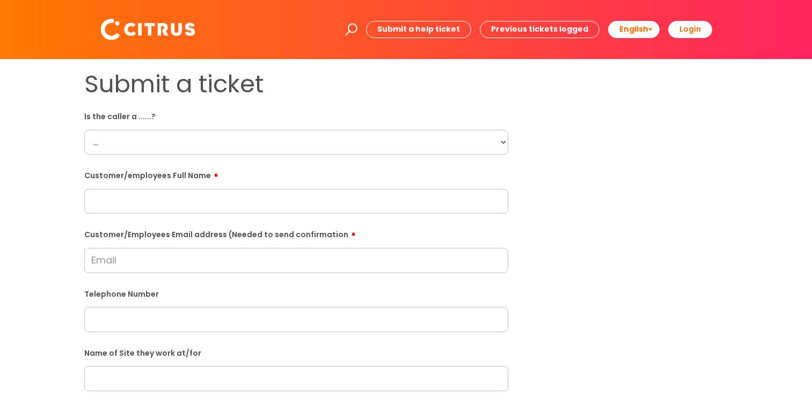 The height and width of the screenshot is (396, 812). Describe the element at coordinates (419, 29) in the screenshot. I see `a: Submit a help ticket` at that location.